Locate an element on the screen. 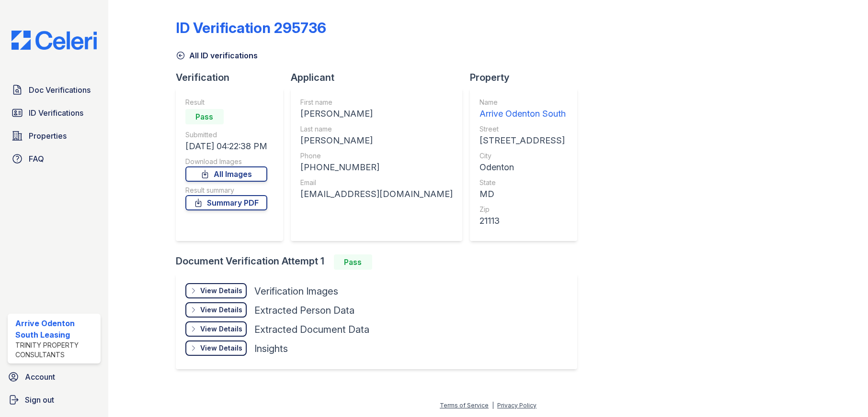  span: Account is located at coordinates (39, 377).